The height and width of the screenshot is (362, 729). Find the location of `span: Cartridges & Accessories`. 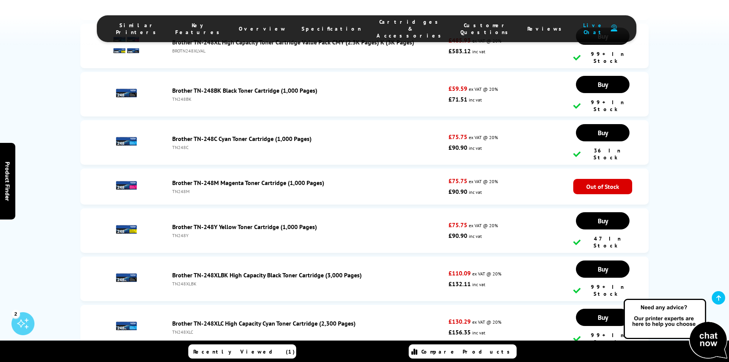

span: Cartridges & Accessories is located at coordinates (411, 29).